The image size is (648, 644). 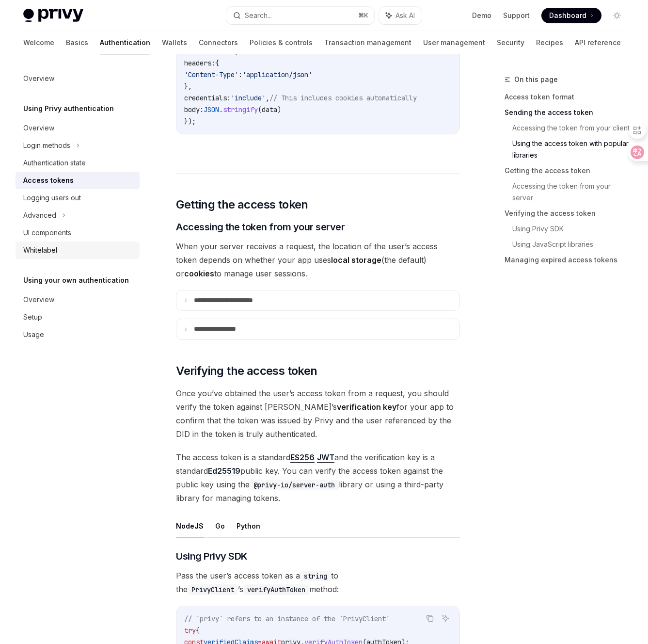 What do you see at coordinates (211, 75) in the screenshot?
I see `span: 'Content-Type'` at bounding box center [211, 75].